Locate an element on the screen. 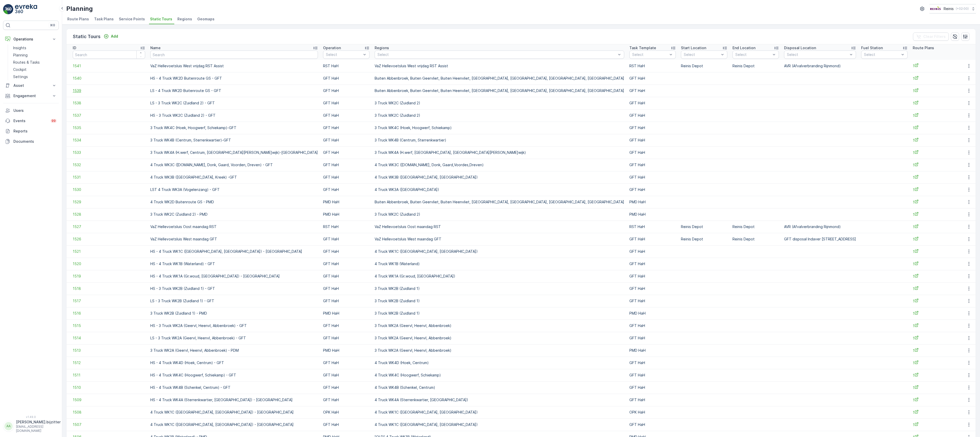  a: 1529 is located at coordinates (109, 202).